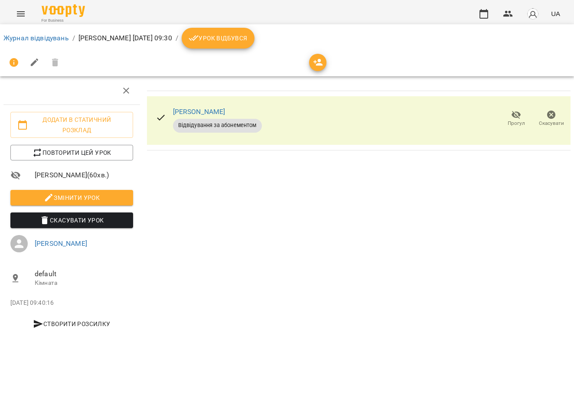  Describe the element at coordinates (217, 125) in the screenshot. I see `span: Відвідування за абонементом` at that location.